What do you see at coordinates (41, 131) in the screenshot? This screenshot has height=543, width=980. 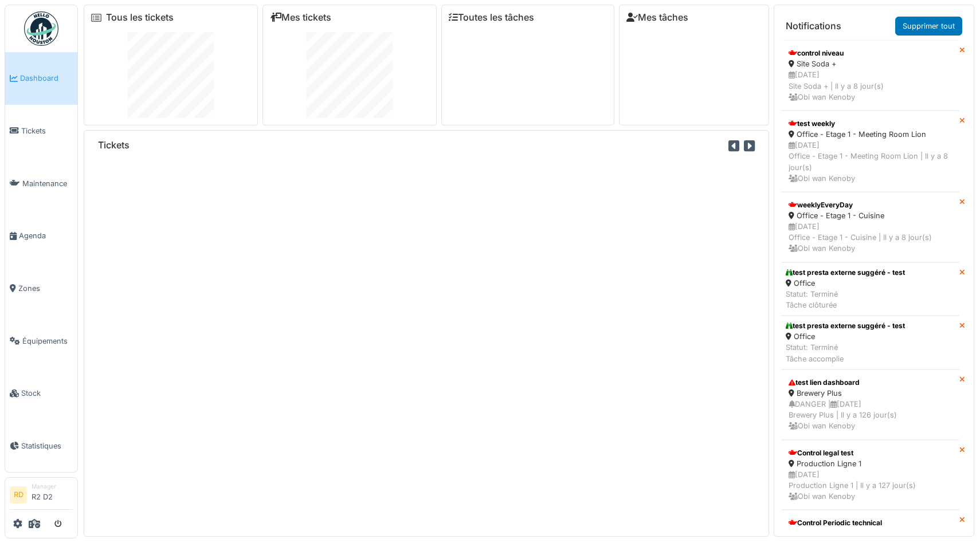 I see `a: Tickets` at bounding box center [41, 131].